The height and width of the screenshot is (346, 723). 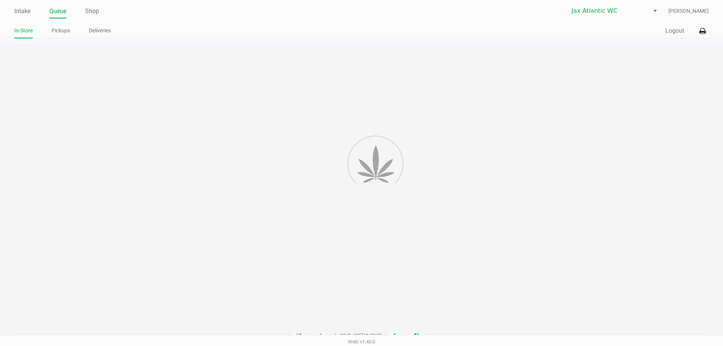 I want to click on span: Web: v1.40.0, so click(x=361, y=341).